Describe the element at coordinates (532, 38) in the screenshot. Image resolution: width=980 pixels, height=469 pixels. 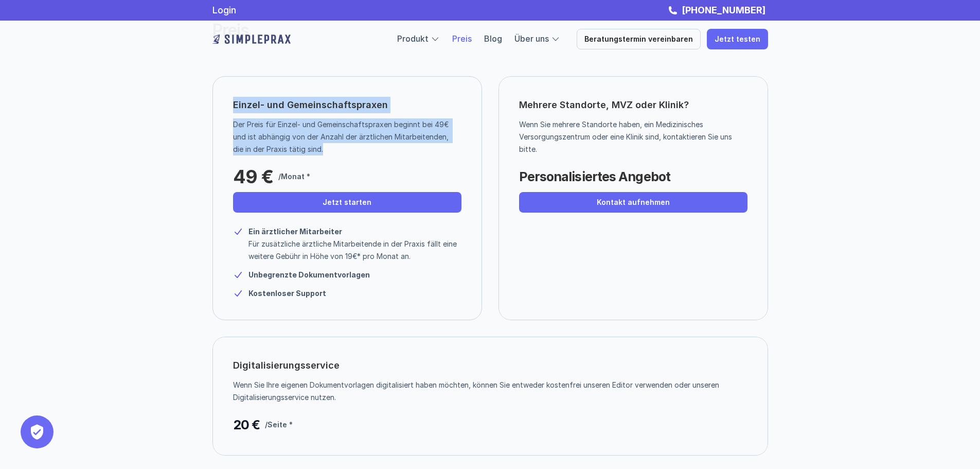
I see `a: Über uns` at that location.